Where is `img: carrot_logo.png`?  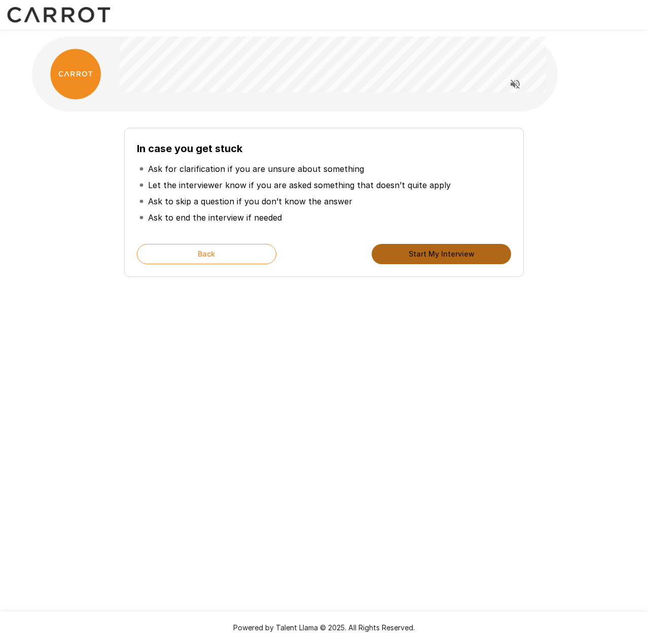
img: carrot_logo.png is located at coordinates (75, 74).